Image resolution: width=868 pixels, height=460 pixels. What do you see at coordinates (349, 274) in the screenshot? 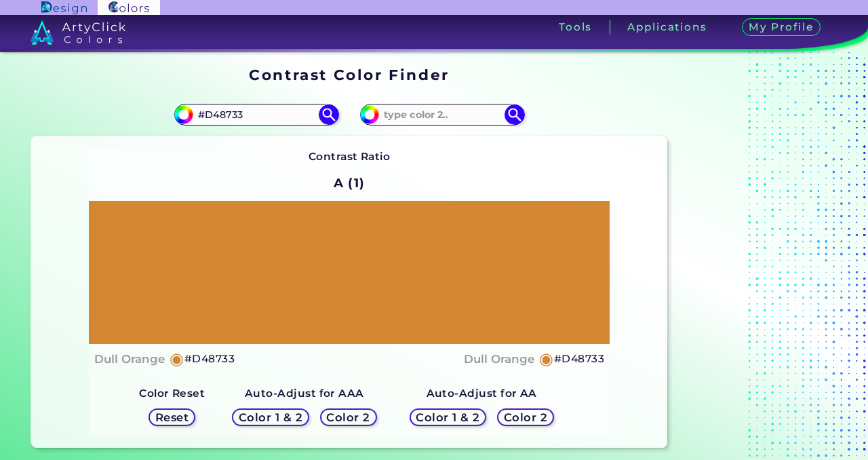
I see `h1: Title ✗` at bounding box center [349, 274].